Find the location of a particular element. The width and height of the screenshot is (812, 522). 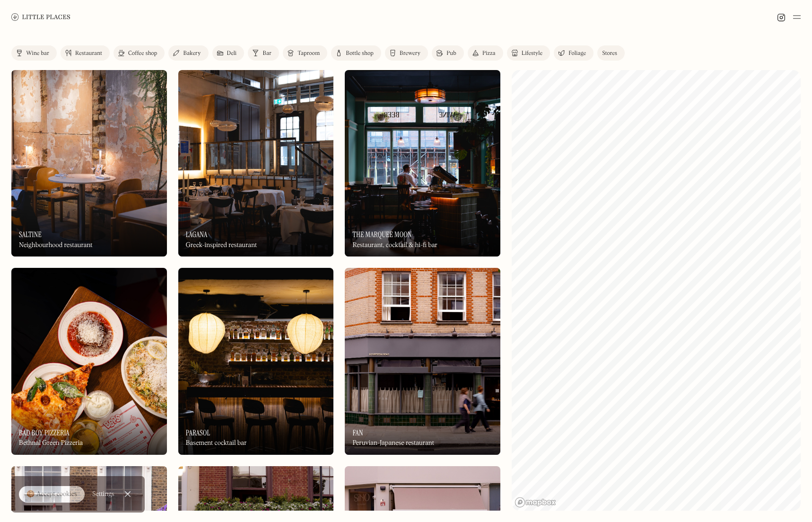

a: Lifestyle is located at coordinates (529, 53).